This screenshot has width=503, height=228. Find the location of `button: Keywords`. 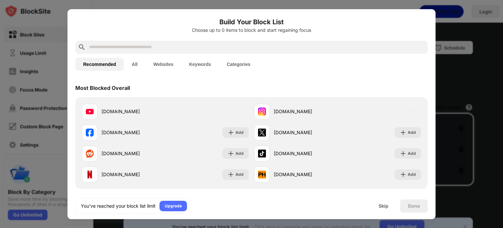

button: Keywords is located at coordinates (200, 64).